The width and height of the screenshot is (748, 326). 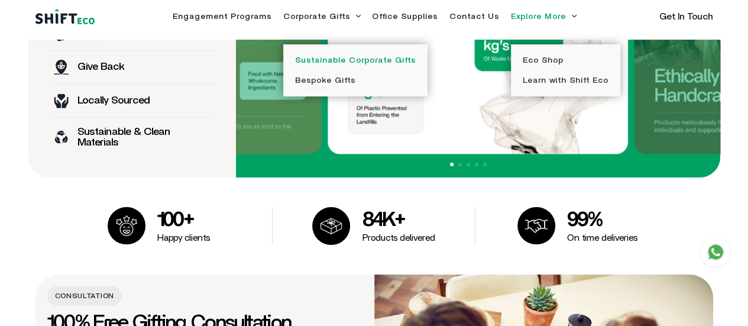 What do you see at coordinates (565, 80) in the screenshot?
I see `a: Learn with Shift Eco` at bounding box center [565, 80].